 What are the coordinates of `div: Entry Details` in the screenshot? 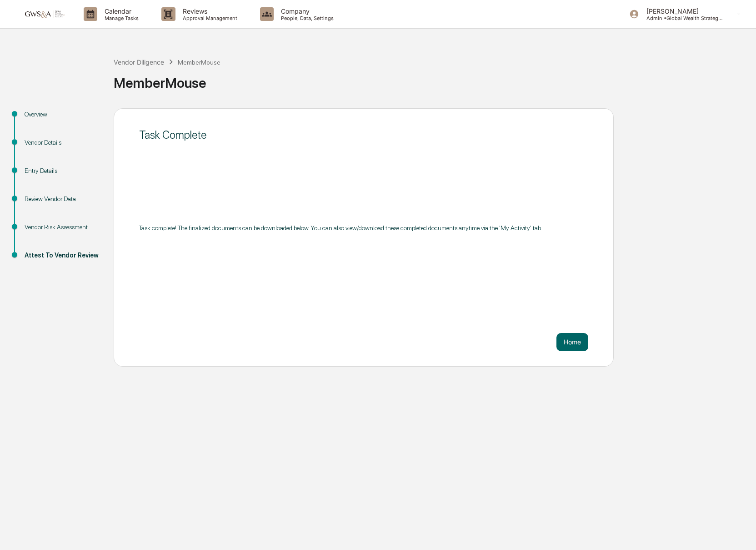 It's located at (62, 171).